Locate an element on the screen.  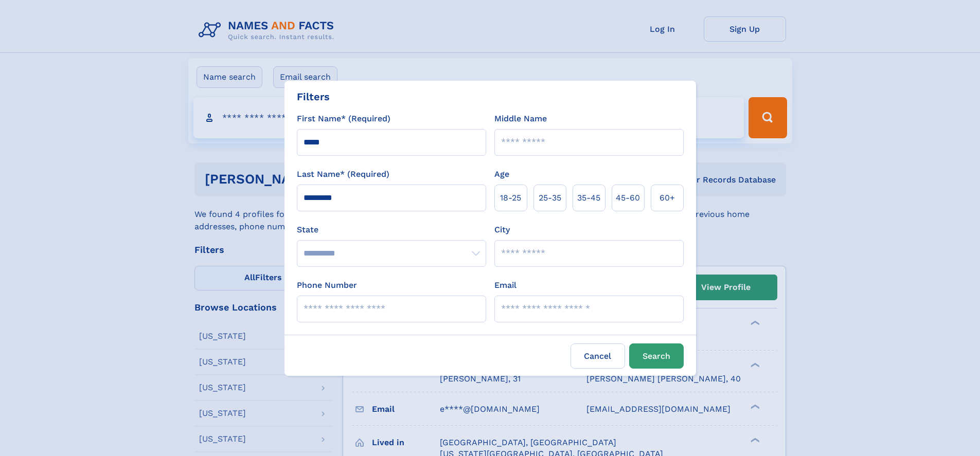
label: Age is located at coordinates (502, 174).